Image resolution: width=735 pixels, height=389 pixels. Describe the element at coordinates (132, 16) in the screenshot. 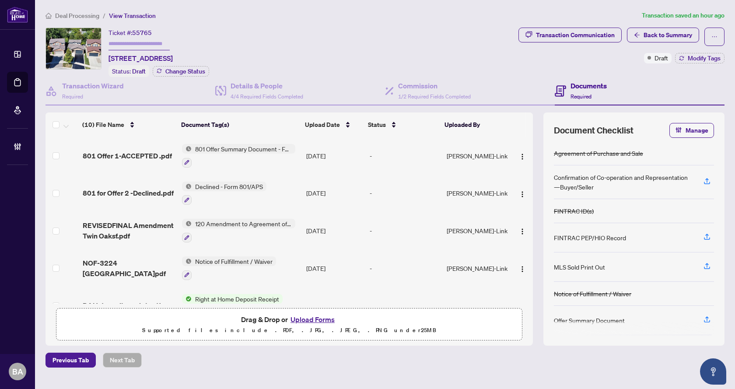

I see `span: View Transaction` at that location.